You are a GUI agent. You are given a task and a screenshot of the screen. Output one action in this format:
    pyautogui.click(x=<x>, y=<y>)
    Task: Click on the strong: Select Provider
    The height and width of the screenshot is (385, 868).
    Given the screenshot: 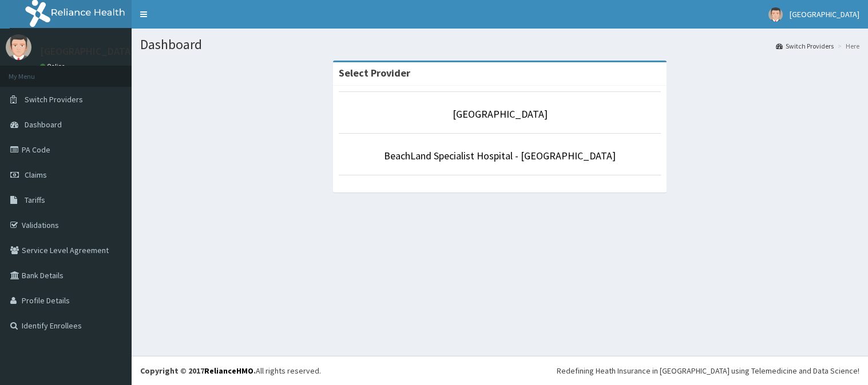 What is the action you would take?
    pyautogui.click(x=375, y=72)
    